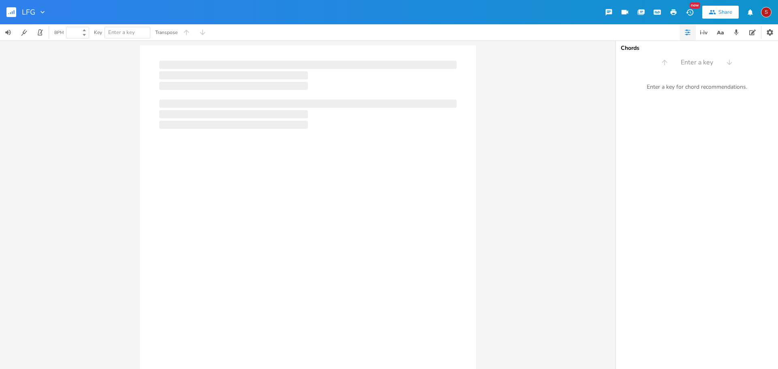 The image size is (778, 369). What do you see at coordinates (766, 12) in the screenshot?
I see `button: S` at bounding box center [766, 12].